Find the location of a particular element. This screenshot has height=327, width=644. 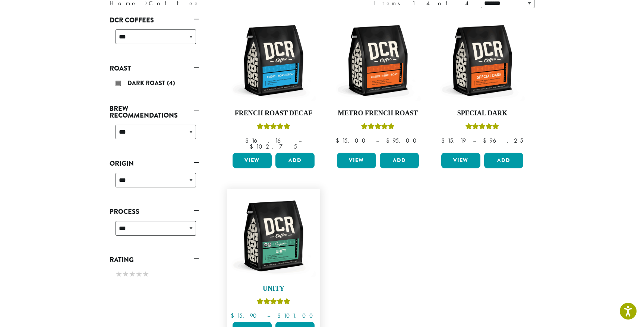

div: Roast is located at coordinates (154, 84).